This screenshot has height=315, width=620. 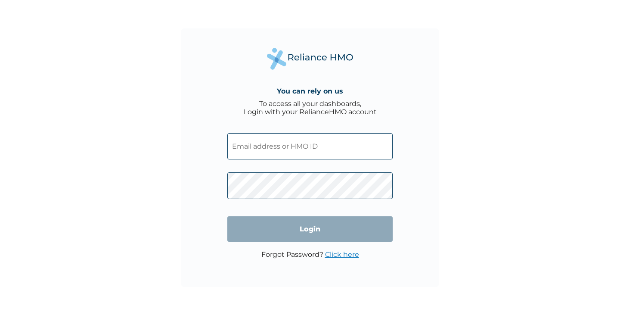 I want to click on h4: You can rely on us, so click(x=310, y=91).